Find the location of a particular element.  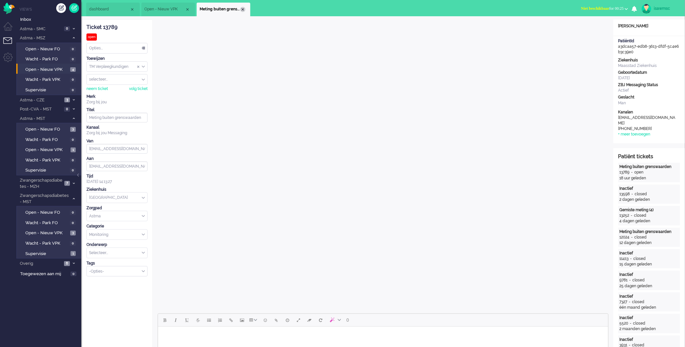

span: Open - Nieuw VPK is located at coordinates (47, 233).